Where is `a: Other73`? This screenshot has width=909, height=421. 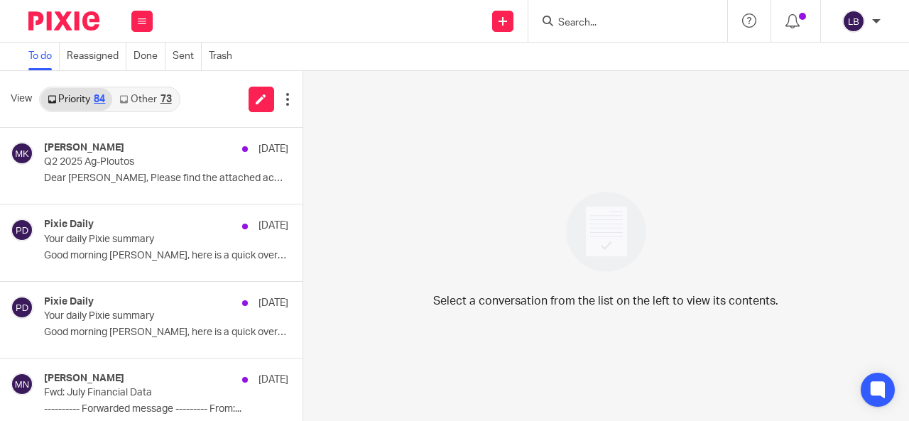 a: Other73 is located at coordinates (145, 99).